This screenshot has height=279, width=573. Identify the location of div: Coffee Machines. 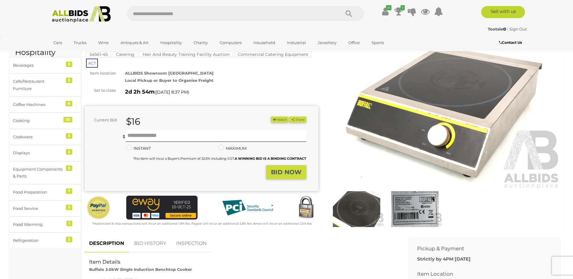
(38, 104).